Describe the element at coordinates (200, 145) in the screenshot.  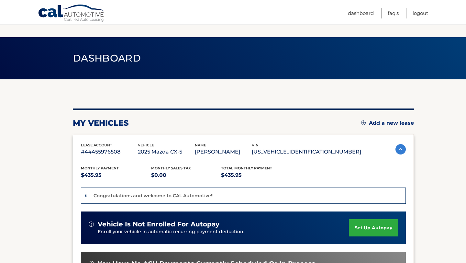
I see `span: name` at that location.